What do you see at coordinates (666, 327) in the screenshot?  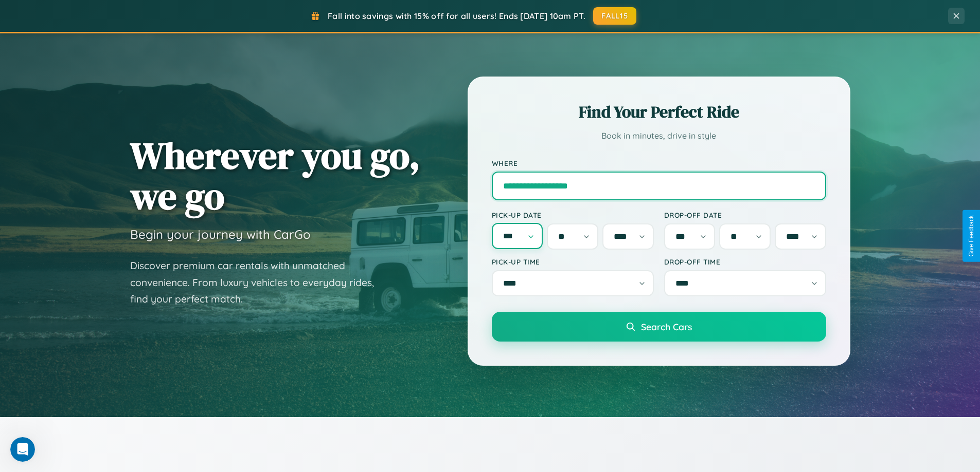 I see `span: Search Cars` at bounding box center [666, 327].